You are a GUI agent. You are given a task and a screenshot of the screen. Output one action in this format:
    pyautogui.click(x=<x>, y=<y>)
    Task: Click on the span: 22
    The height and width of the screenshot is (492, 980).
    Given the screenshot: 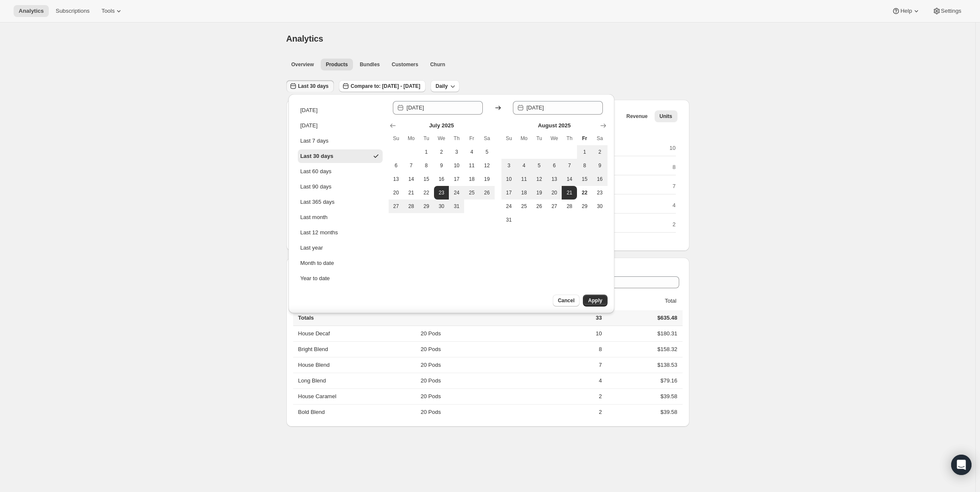 What is the action you would take?
    pyautogui.click(x=585, y=192)
    